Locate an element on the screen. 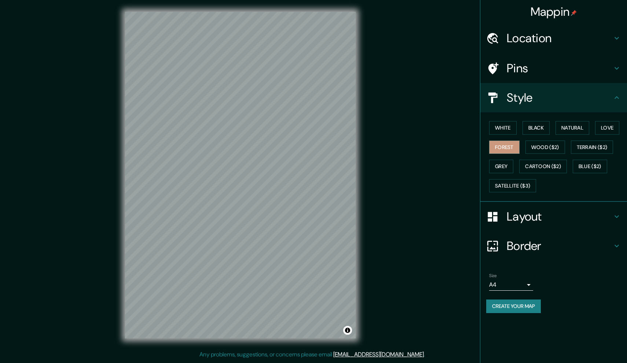 This screenshot has height=363, width=627. button: Satellite ($3) is located at coordinates (512, 185).